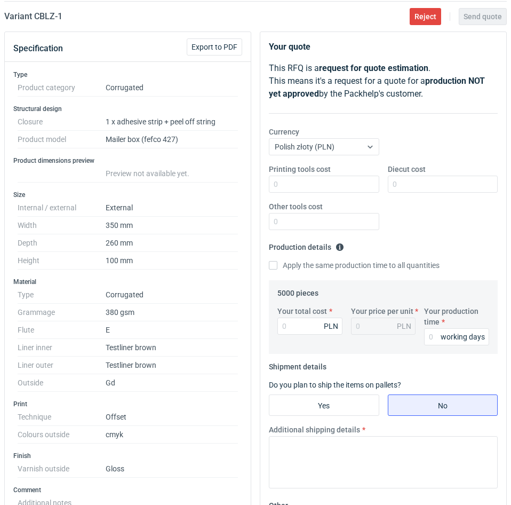 The width and height of the screenshot is (511, 505). What do you see at coordinates (61, 365) in the screenshot?
I see `dt: Liner outer` at bounding box center [61, 365].